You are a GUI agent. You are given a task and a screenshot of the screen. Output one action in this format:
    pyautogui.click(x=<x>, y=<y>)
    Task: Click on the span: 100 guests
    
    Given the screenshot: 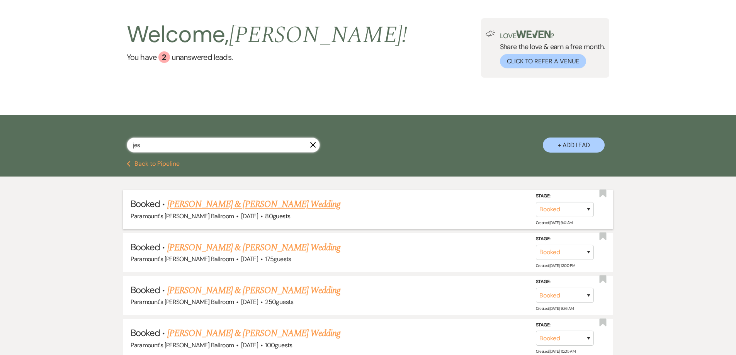 What is the action you would take?
    pyautogui.click(x=279, y=345)
    